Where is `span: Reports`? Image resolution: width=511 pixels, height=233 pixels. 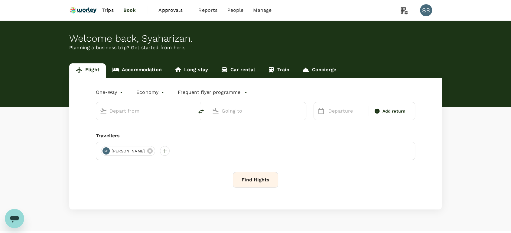 span: Reports is located at coordinates (208, 10).